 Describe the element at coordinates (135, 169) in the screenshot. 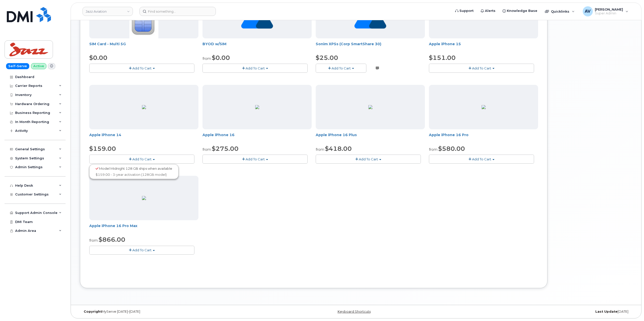

I see `span: Model Midnight 128 GB ships when available` at that location.